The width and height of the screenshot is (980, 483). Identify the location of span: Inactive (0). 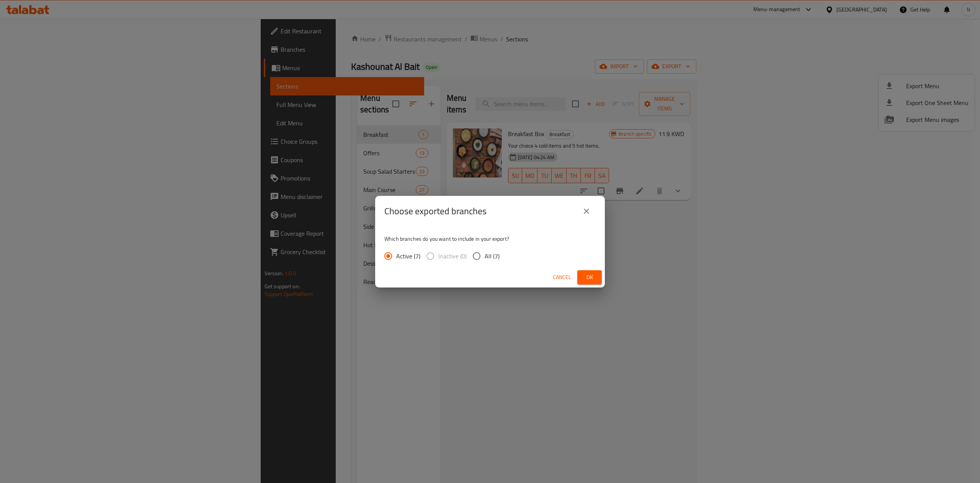
(453, 256).